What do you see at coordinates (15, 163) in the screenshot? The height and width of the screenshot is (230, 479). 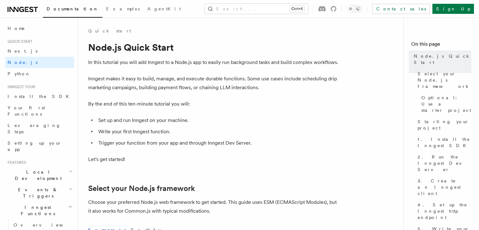 I see `span: Features` at bounding box center [15, 163].